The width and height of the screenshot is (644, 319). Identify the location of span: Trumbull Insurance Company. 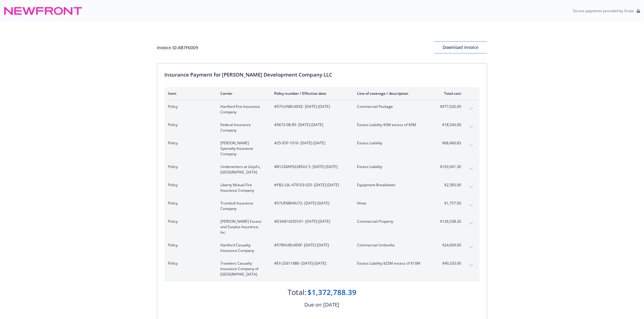
(242, 206).